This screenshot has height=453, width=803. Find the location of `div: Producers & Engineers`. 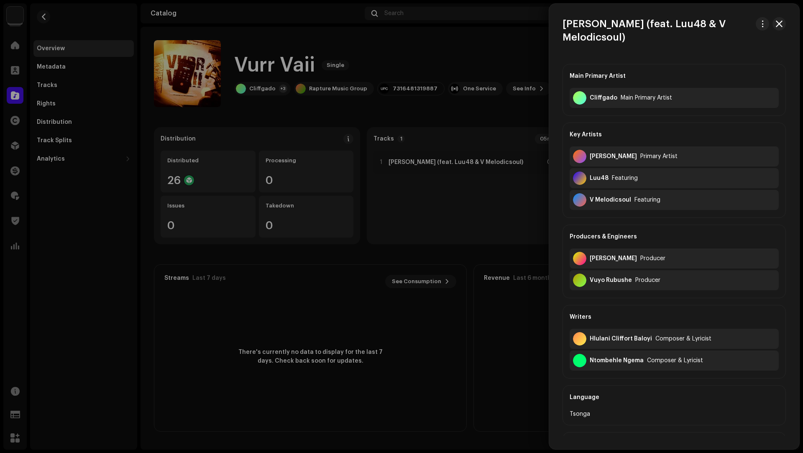

div: Producers & Engineers is located at coordinates (674, 237).